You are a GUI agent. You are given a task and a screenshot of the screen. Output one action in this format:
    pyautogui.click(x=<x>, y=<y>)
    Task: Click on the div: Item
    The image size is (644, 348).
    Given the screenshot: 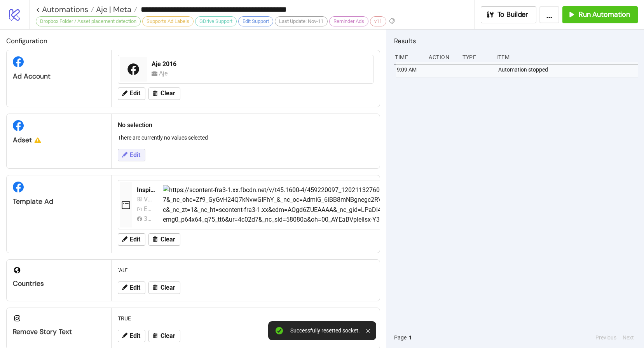 What is the action you would take?
    pyautogui.click(x=566, y=57)
    